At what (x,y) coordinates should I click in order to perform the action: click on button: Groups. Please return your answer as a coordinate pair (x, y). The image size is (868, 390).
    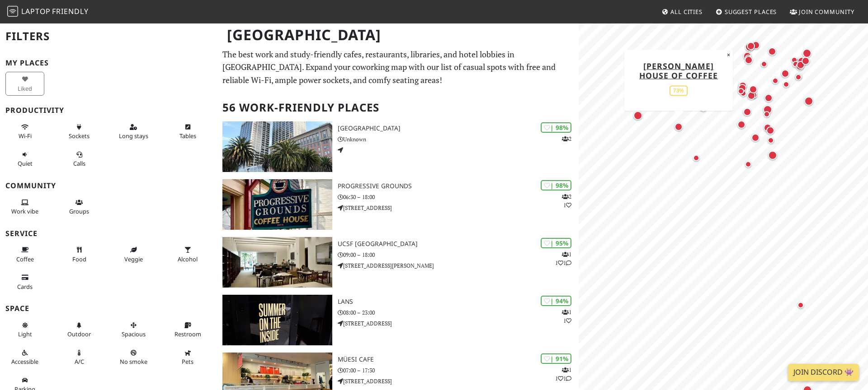
    Looking at the image, I should click on (79, 207).